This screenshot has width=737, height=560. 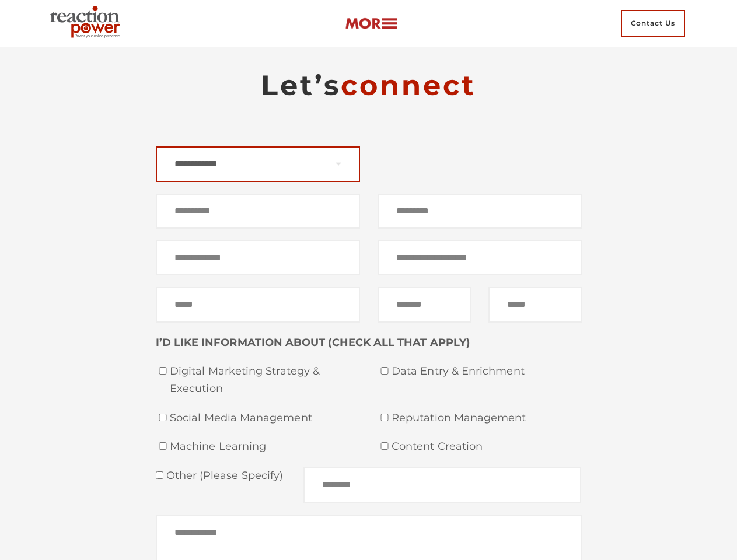 What do you see at coordinates (87, 24) in the screenshot?
I see `img: Executive Branding | Personal Branding Agency` at bounding box center [87, 24].